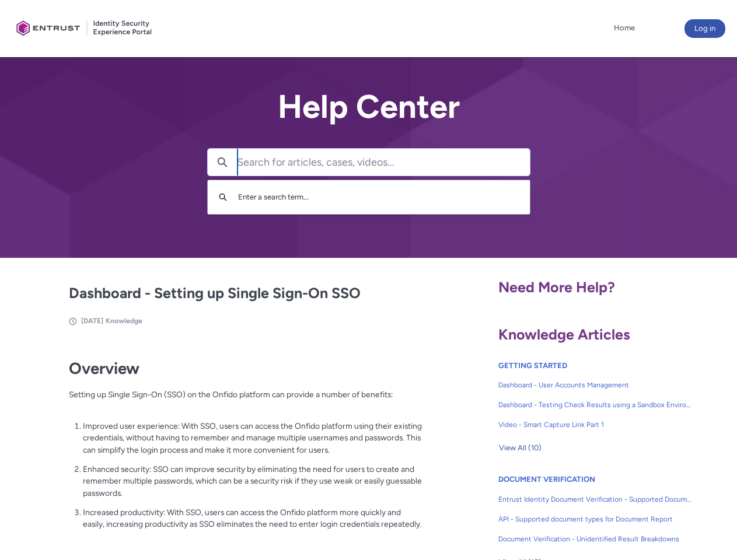 Image resolution: width=737 pixels, height=560 pixels. Describe the element at coordinates (368, 107) in the screenshot. I see `h2: Help Center` at that location.